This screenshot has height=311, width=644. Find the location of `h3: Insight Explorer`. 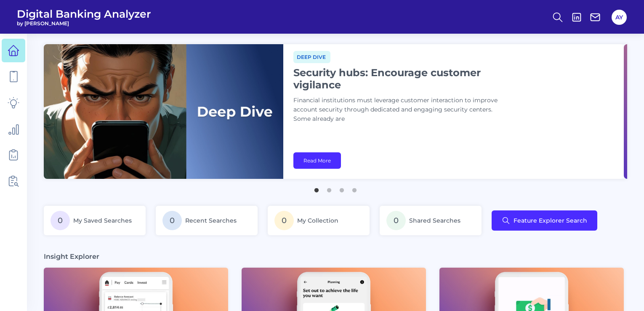

h3: Insight Explorer is located at coordinates (71, 256).